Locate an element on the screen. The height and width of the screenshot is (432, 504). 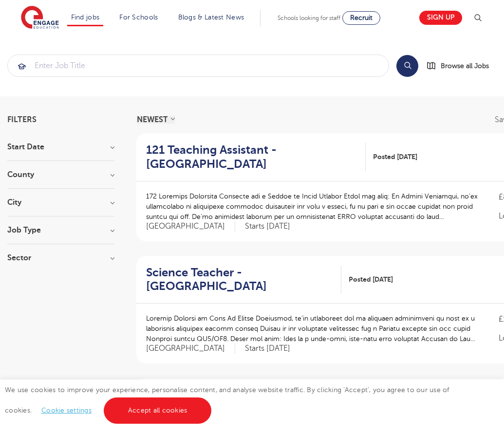
input: Submit is located at coordinates (198, 66).